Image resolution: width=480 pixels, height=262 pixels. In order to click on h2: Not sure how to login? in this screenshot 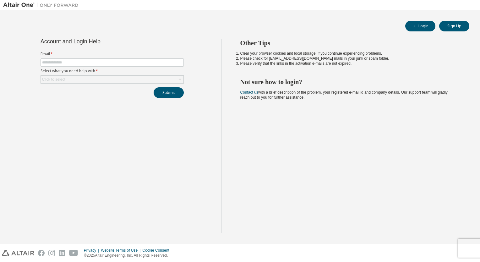, I will do `click(349, 82)`.